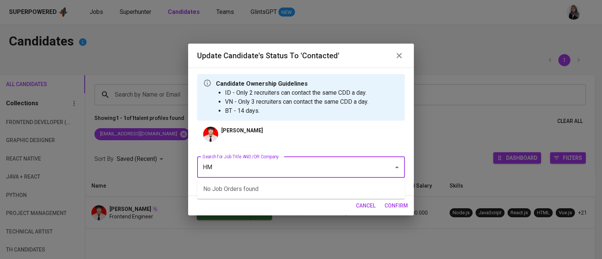 The height and width of the screenshot is (259, 602). I want to click on li: VN - Only 3 recruiters can contact the same CDD a day., so click(296, 102).